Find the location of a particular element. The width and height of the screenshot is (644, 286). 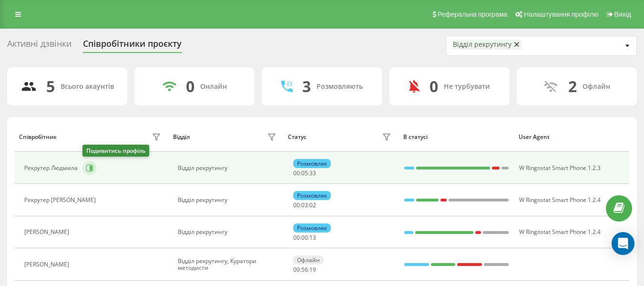

div: Open Intercom Messenger is located at coordinates (623, 243).